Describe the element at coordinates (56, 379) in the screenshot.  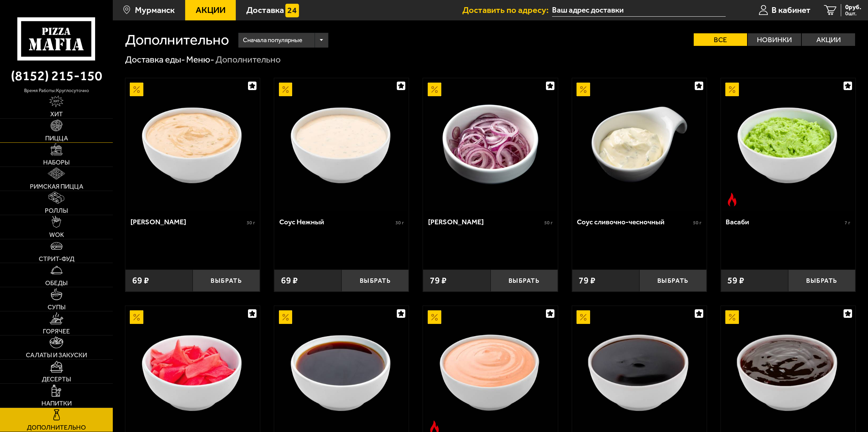
I see `span: Десерты` at that location.